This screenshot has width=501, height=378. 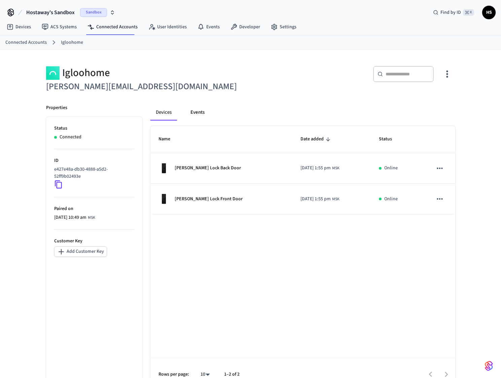 I want to click on img: igloohome_logo, so click(x=53, y=73).